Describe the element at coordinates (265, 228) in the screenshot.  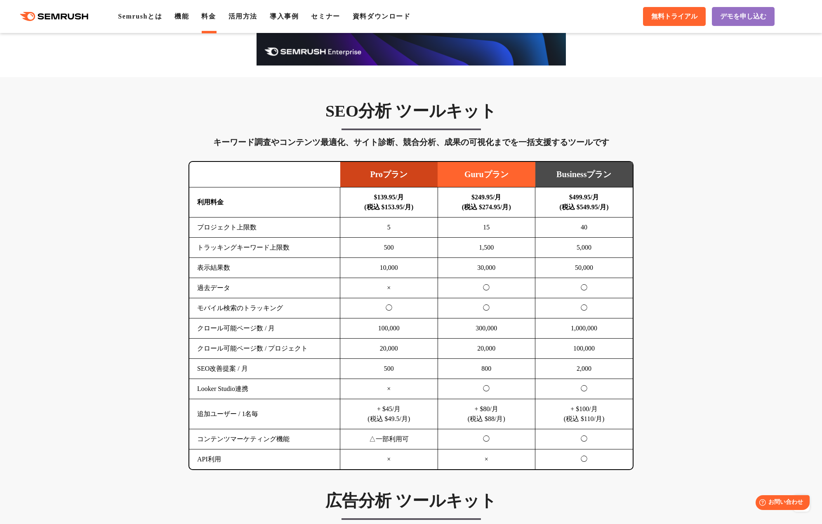
I see `td: プロジェクト上限数` at that location.